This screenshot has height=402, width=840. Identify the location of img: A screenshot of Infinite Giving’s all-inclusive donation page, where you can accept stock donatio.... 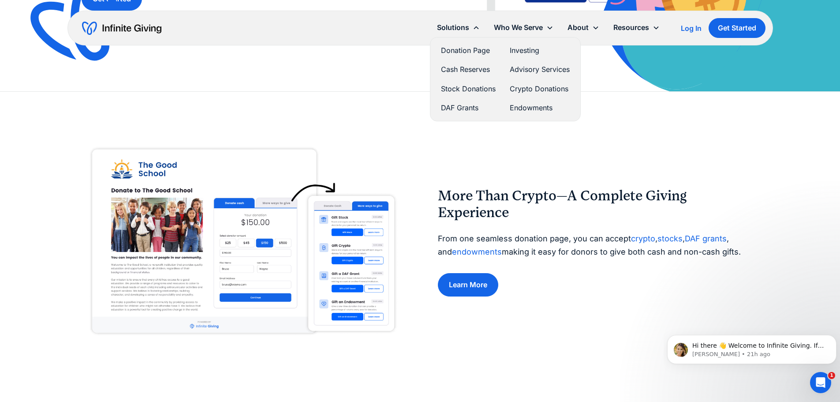
(242, 242).